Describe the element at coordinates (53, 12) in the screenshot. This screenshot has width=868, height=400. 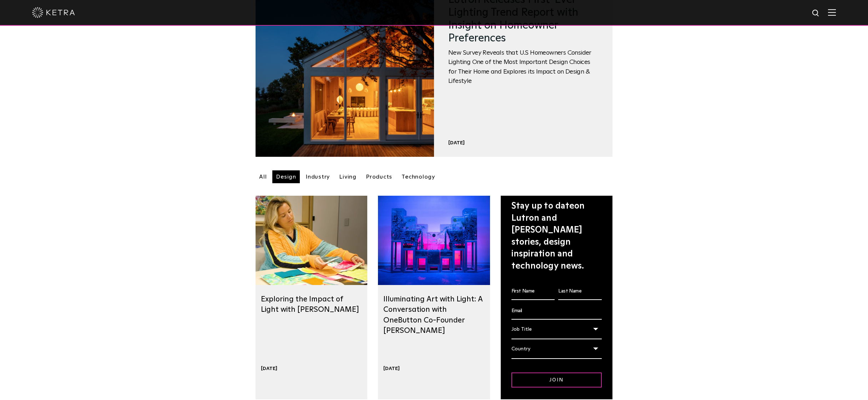
I see `img: ketra-logo-2019-white` at that location.